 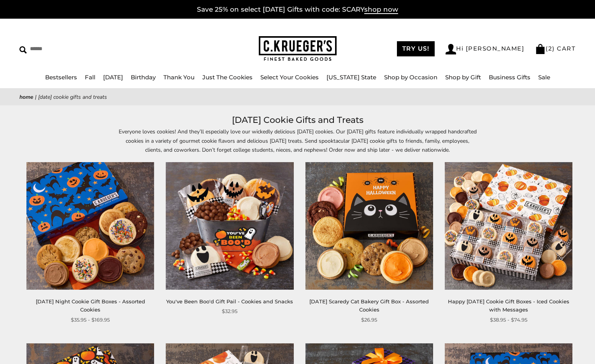 What do you see at coordinates (143, 77) in the screenshot?
I see `a: Birthday` at bounding box center [143, 77].